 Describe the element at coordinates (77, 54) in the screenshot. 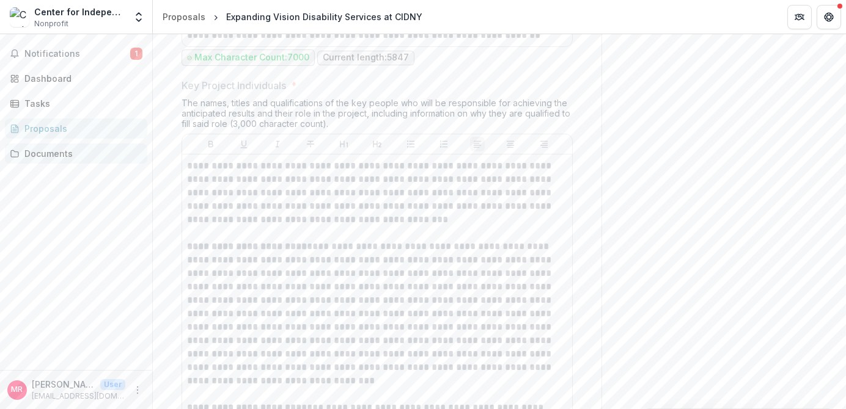

I see `span: Notifications` at that location.